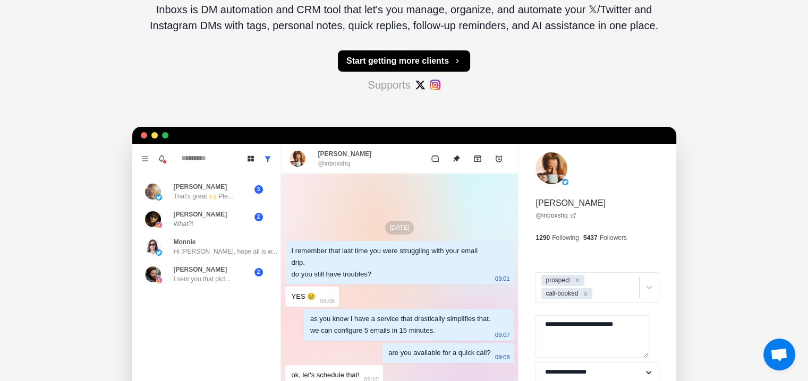 Image resolution: width=808 pixels, height=381 pixels. Describe the element at coordinates (499, 159) in the screenshot. I see `button: Add reminder` at that location.